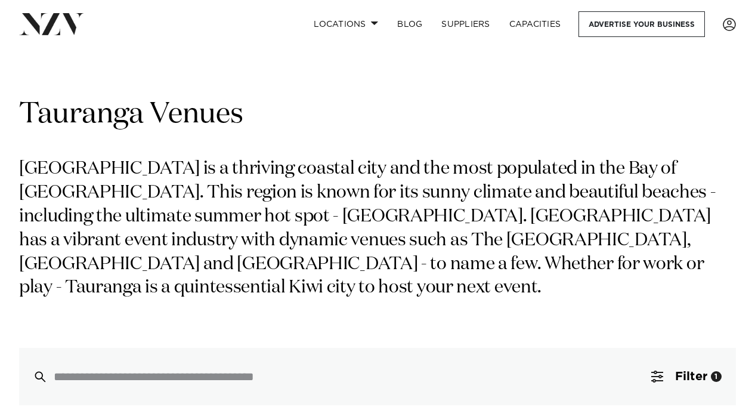  What do you see at coordinates (642, 24) in the screenshot?
I see `a: Advertise your business` at bounding box center [642, 24].